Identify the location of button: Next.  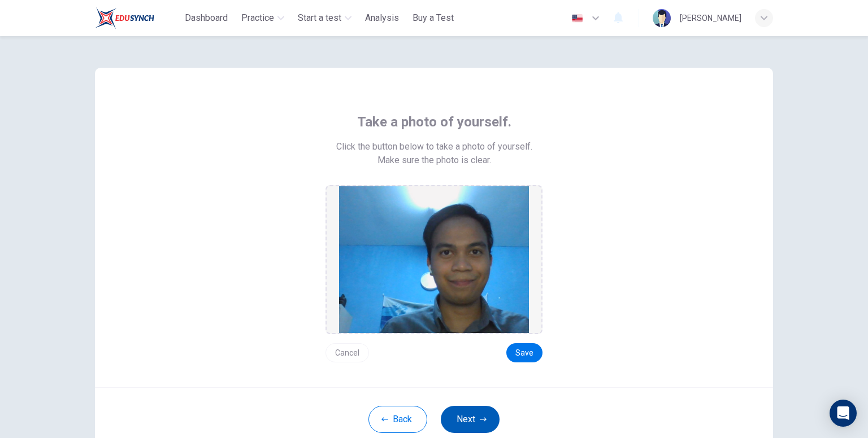
(470, 420).